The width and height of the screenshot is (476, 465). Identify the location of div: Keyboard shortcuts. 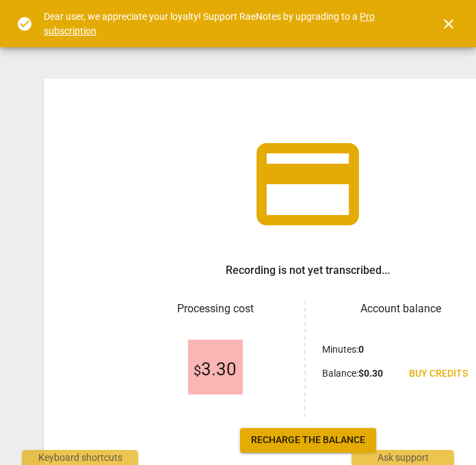
(80, 457).